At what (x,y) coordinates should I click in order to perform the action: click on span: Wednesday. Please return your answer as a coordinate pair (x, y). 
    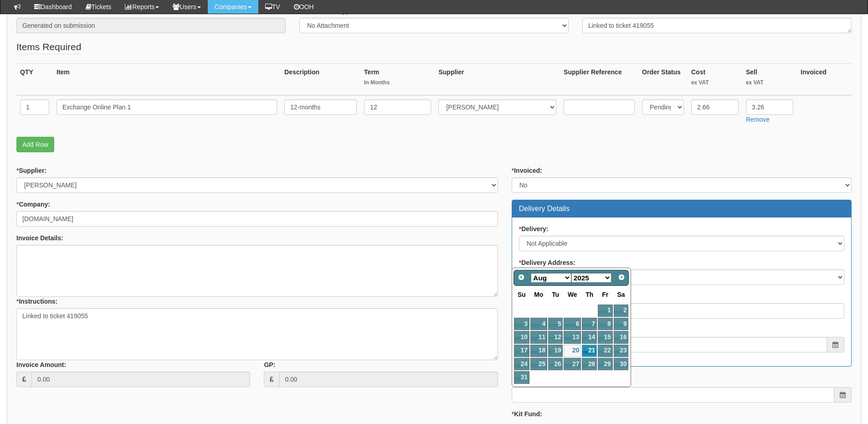
    Looking at the image, I should click on (572, 295).